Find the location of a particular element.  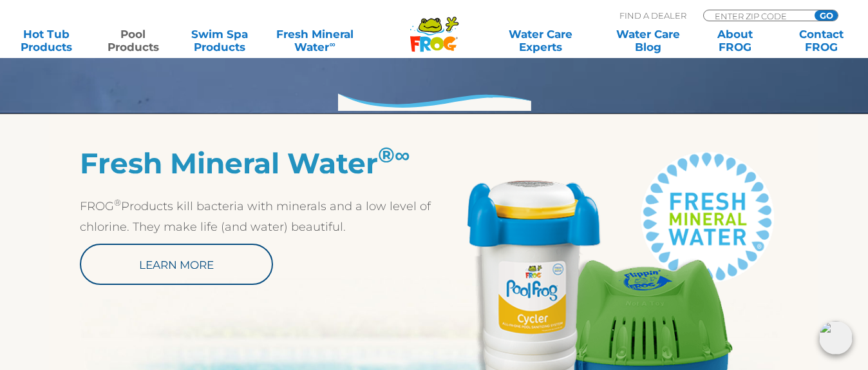

h2: Fresh Mineral Water is located at coordinates (257, 163).